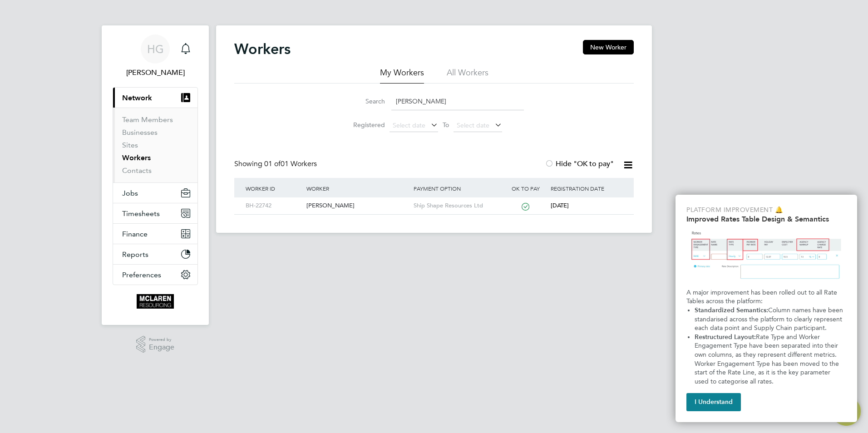  I want to click on li: All Workers, so click(467, 75).